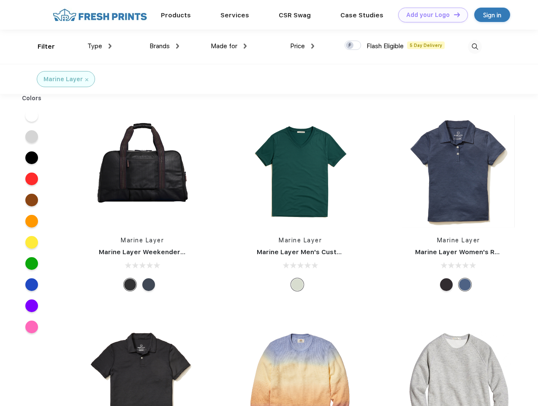 The image size is (538, 406). What do you see at coordinates (428, 15) in the screenshot?
I see `div: Add your Logo` at bounding box center [428, 15].